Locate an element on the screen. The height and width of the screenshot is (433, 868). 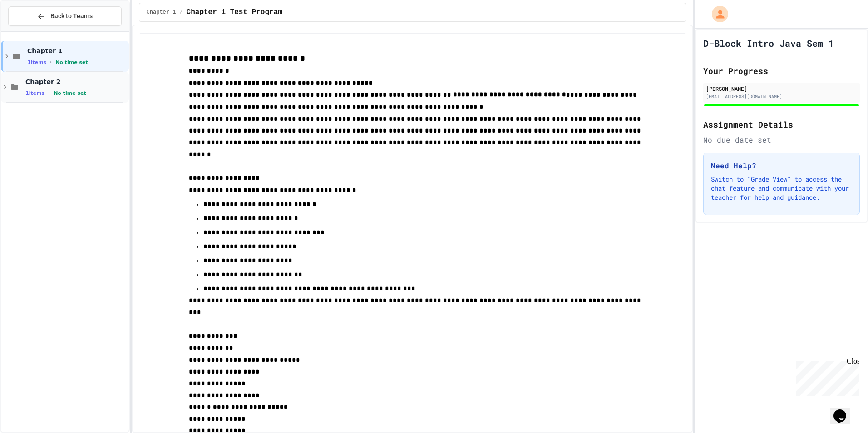
h2: Assignment Details is located at coordinates (781, 124).